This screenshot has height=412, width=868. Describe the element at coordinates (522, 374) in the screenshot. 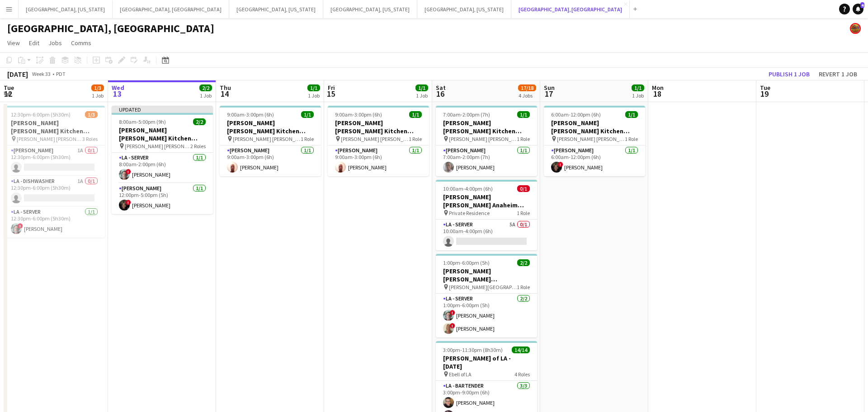

I see `span: 4 Roles` at that location.